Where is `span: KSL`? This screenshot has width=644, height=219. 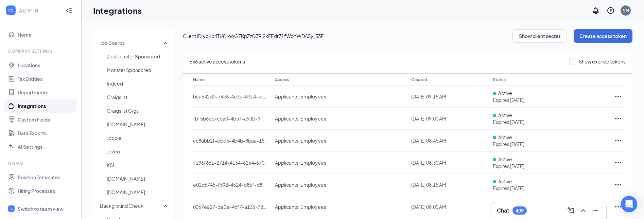 span: KSL is located at coordinates (138, 165).